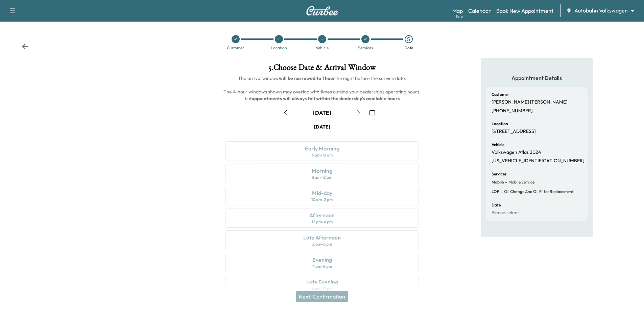  Describe the element at coordinates (516, 153) in the screenshot. I see `p: Volkswagen Atlas 2024` at that location.